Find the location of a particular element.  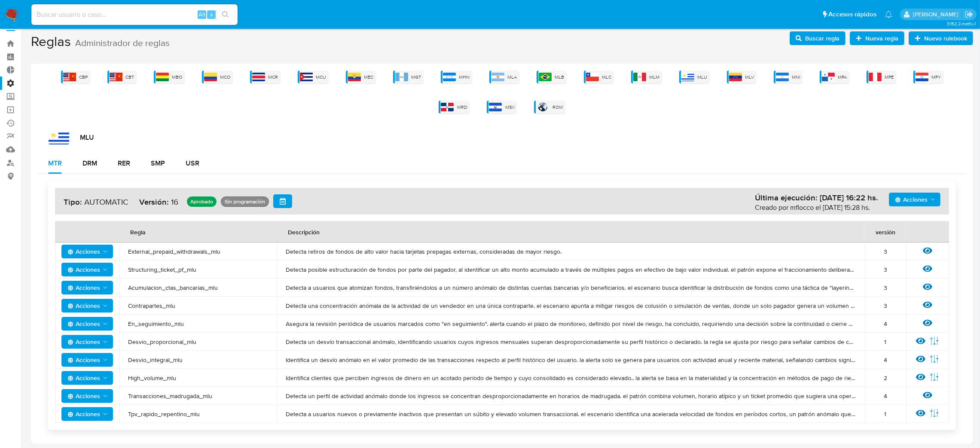

input: Buscar usuario o caso... is located at coordinates (134, 14).